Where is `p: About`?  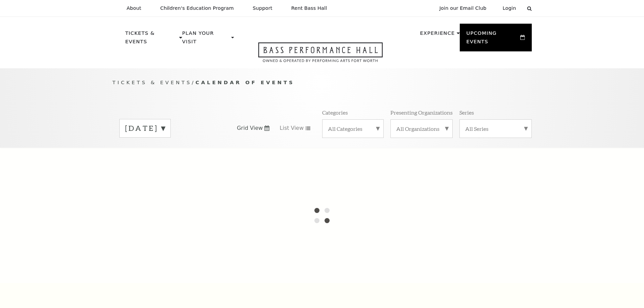
p: About is located at coordinates (134, 8).